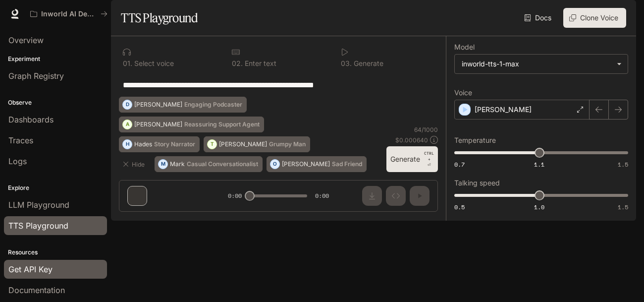 The height and width of the screenshot is (302, 644). I want to click on p: Reassuring Support Agent, so click(222, 124).